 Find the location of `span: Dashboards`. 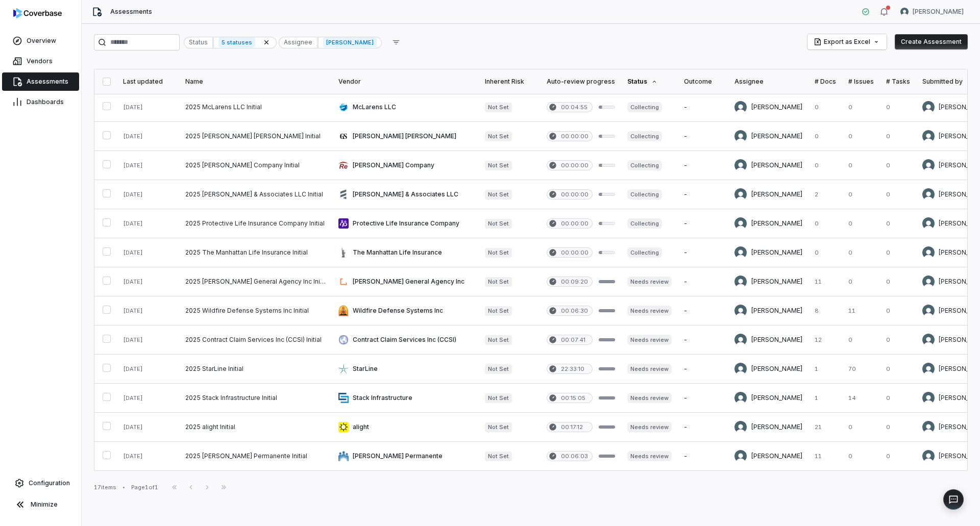

span: Dashboards is located at coordinates (45, 102).